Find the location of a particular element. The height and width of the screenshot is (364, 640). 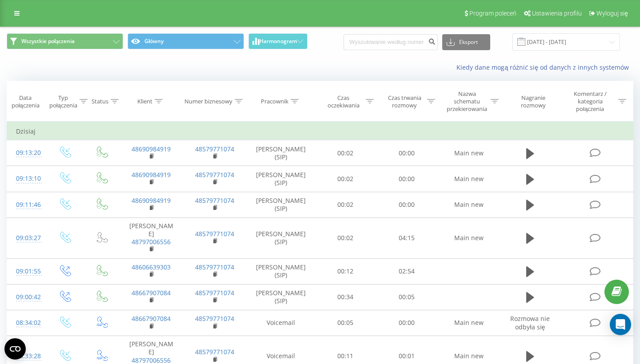

span: Rozmowa nie odbyła się is located at coordinates (530, 322).